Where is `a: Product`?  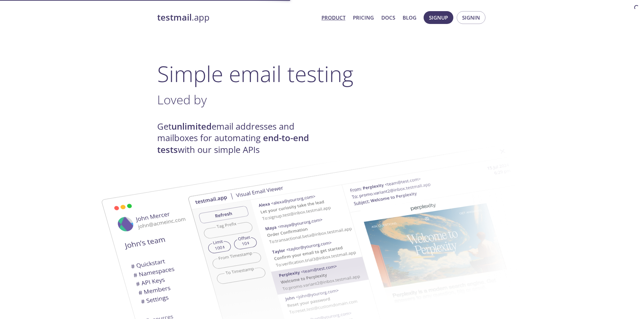 a: Product is located at coordinates (333, 18).